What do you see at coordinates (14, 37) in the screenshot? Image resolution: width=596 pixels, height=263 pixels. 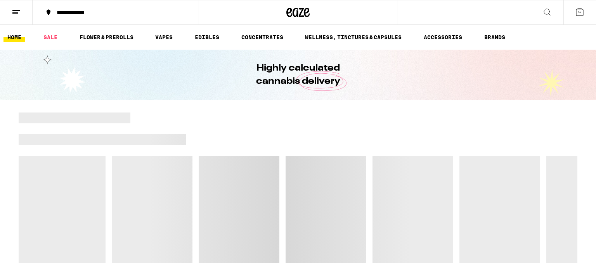 I see `a: HOME` at bounding box center [14, 37].